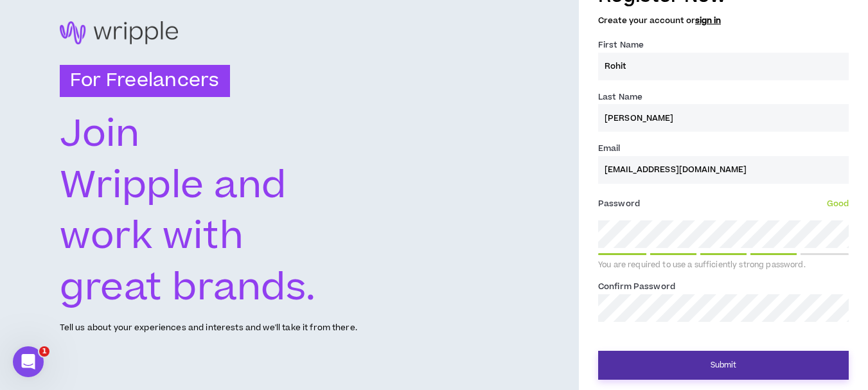 The height and width of the screenshot is (390, 868). Describe the element at coordinates (636, 287) in the screenshot. I see `label: Confirm Password` at that location.